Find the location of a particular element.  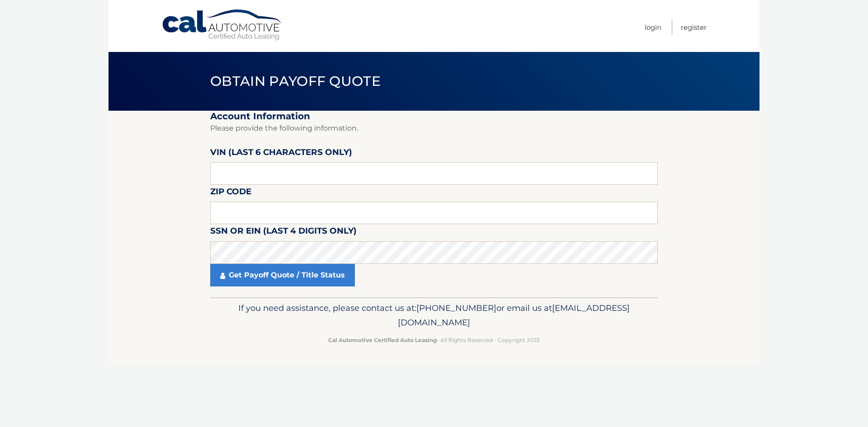

strong: Cal Automotive Certified Auto Leasing is located at coordinates (382, 340).